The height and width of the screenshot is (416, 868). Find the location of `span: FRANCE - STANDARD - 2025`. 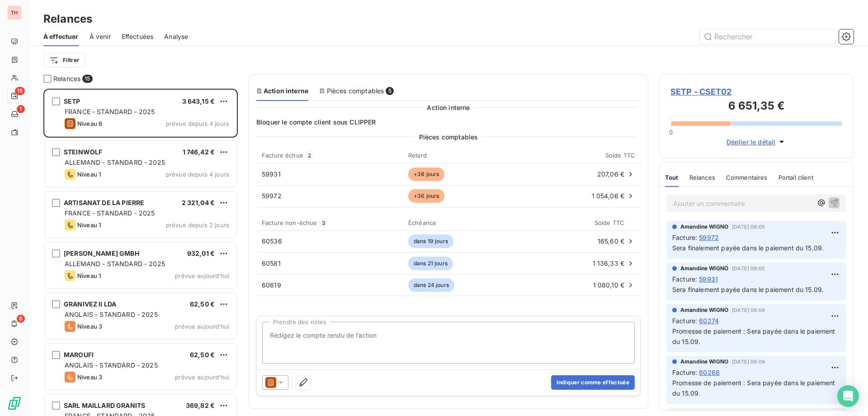

span: FRANCE - STANDARD - 2025 is located at coordinates (110, 213).